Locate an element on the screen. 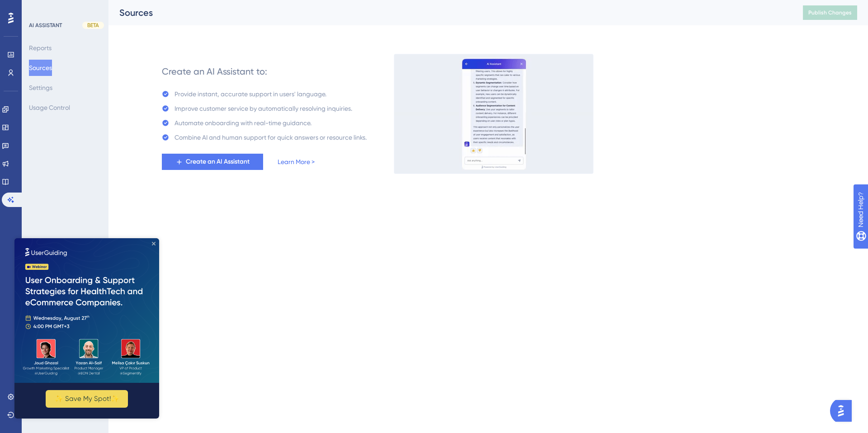 The height and width of the screenshot is (433, 868). div: Close Preview is located at coordinates (140, 5).